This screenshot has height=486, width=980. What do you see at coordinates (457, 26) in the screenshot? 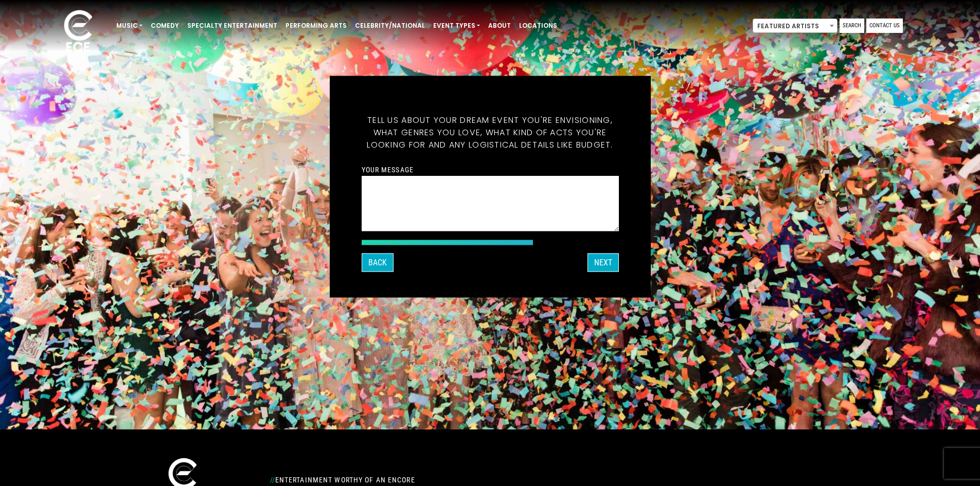
I see `a: Event Types` at bounding box center [457, 26].